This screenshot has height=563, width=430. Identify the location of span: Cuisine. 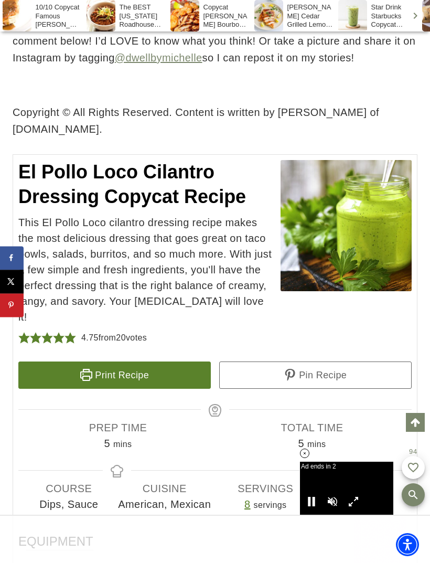
(165, 489).